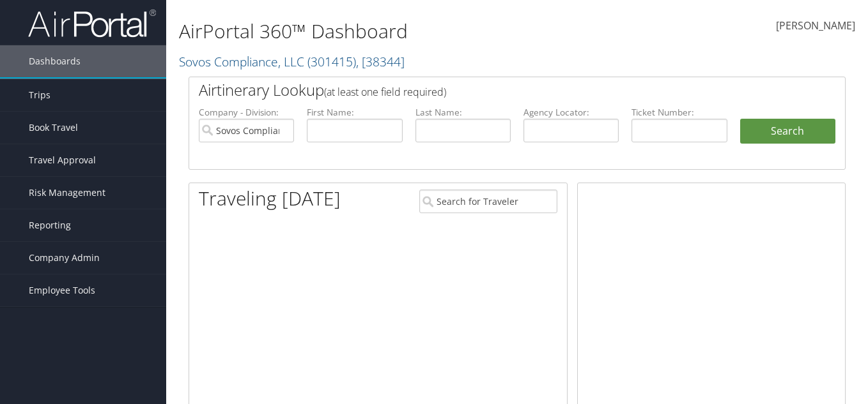  I want to click on img: airportal-logo.png, so click(92, 23).